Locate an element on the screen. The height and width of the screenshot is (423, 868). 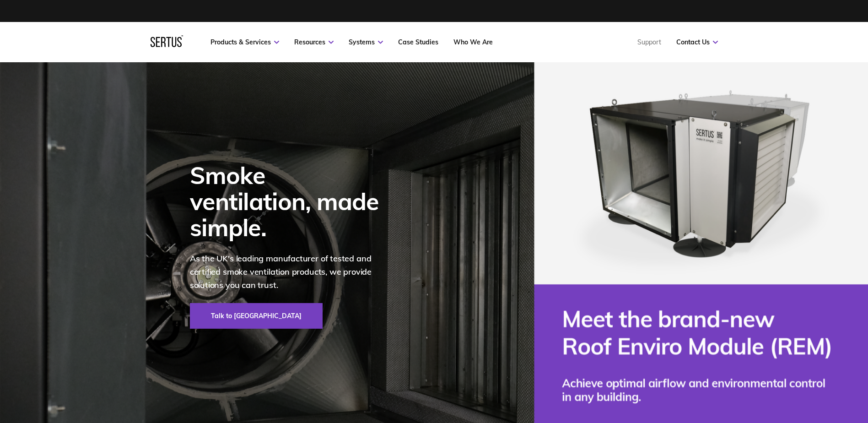
a: Case Studies is located at coordinates (418, 42).